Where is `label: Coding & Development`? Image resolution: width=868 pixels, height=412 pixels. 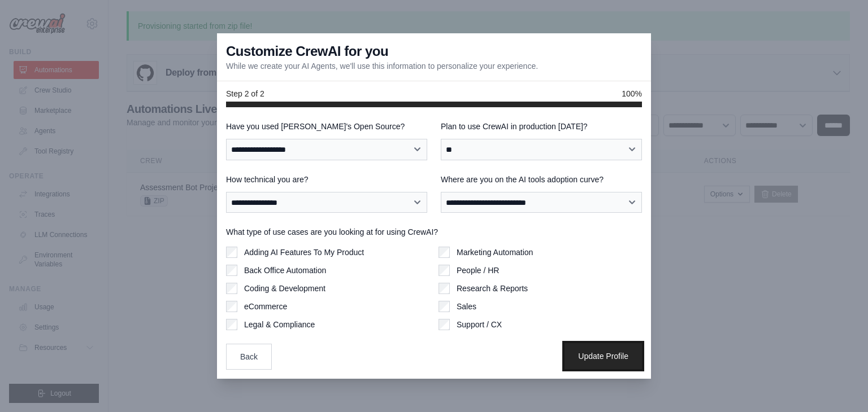
label: Coding & Development is located at coordinates (285, 288).